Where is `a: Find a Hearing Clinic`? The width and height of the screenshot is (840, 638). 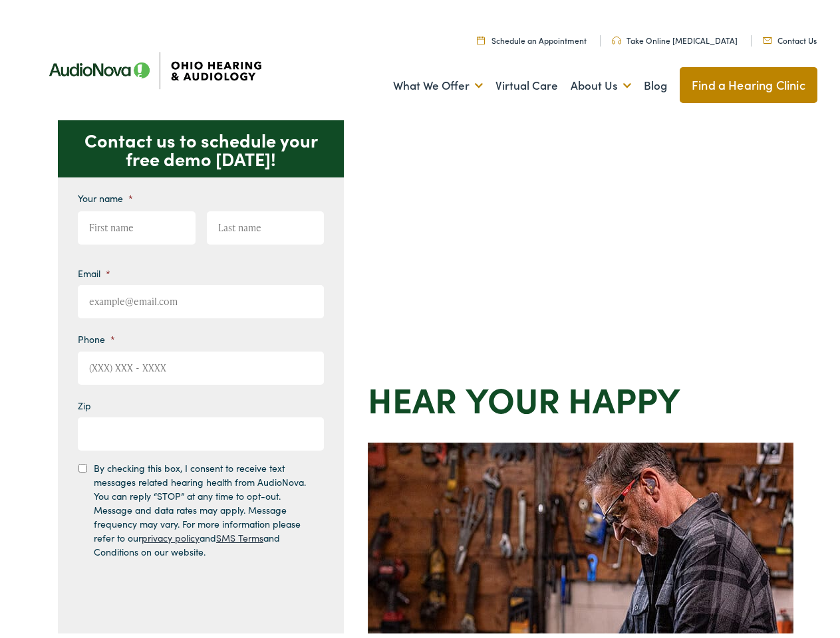
a: Find a Hearing Clinic is located at coordinates (748, 81).